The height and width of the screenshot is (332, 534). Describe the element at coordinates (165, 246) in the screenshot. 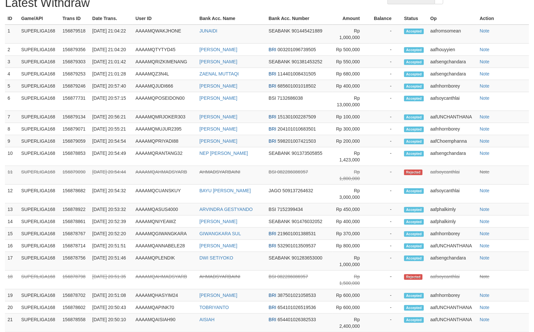

I see `td: AAAAMQANNABELE28` at that location.